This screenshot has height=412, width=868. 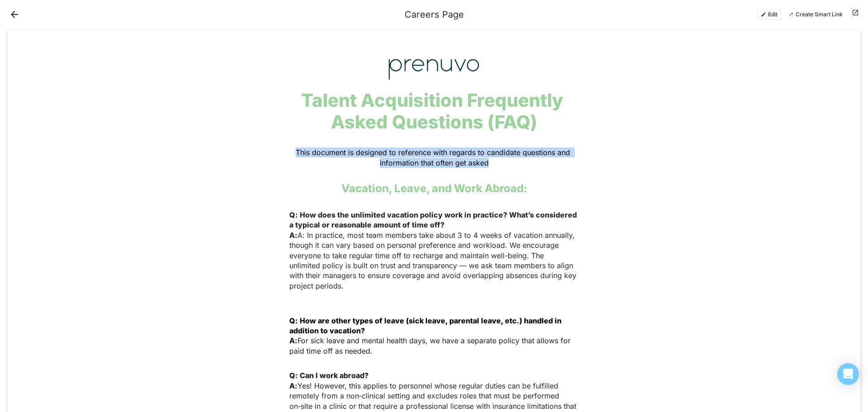 What do you see at coordinates (434, 256) in the screenshot?
I see `p: A: In practice, most team members take about 3 to 4 weeks of vacation annually, though it can var...` at bounding box center [434, 256].